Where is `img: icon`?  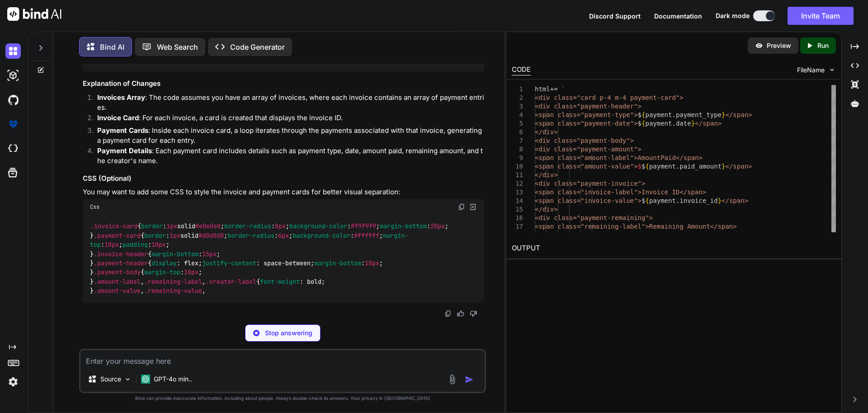 img: icon is located at coordinates (469, 379).